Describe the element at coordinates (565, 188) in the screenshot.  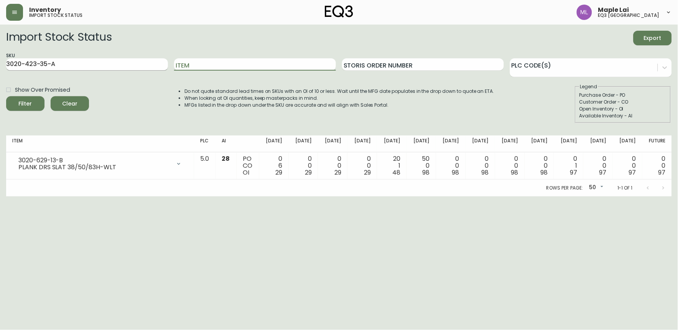
I see `p: Rows per page:` at that location.